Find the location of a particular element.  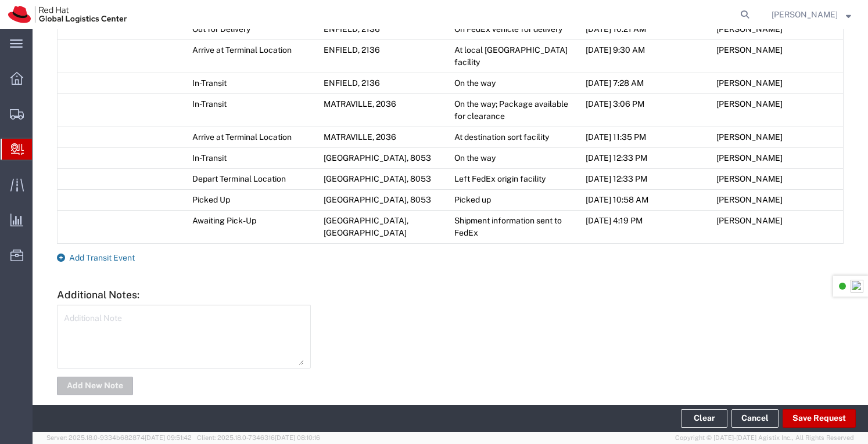

td: On FedEx vehicle for delivery is located at coordinates (516, 29).